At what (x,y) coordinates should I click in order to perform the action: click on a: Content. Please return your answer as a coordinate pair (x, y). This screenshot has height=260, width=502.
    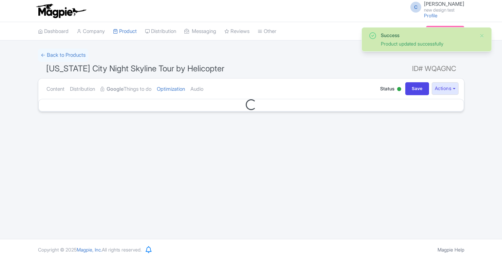
    Looking at the image, I should click on (55, 89).